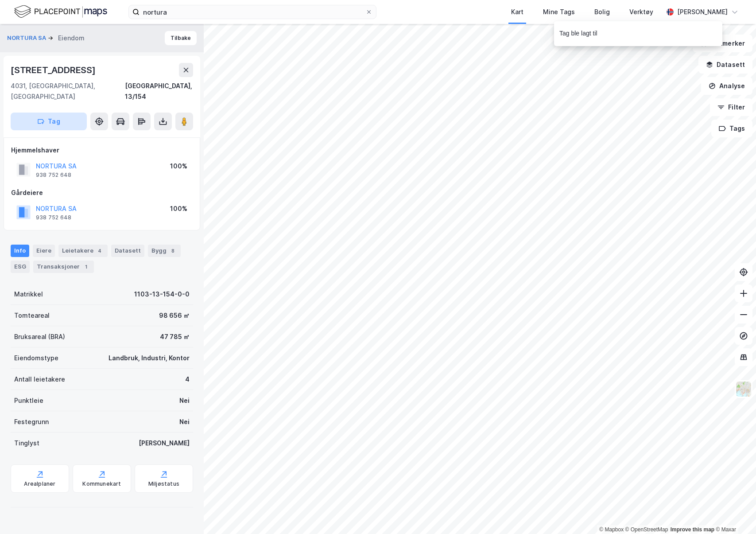 Image resolution: width=756 pixels, height=534 pixels. I want to click on div: Festegrunn, so click(32, 422).